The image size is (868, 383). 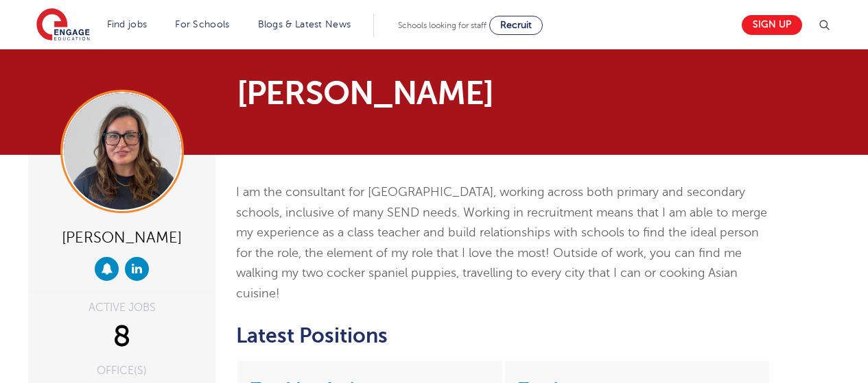 I want to click on img: Engage Education, so click(x=63, y=25).